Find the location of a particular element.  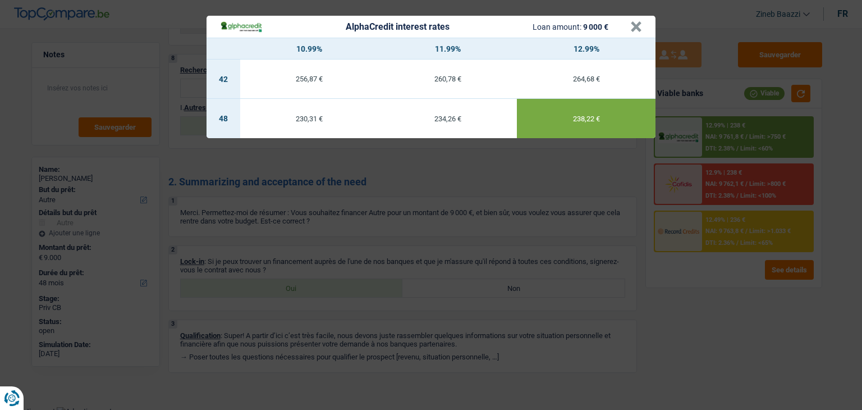

div: 234,26 € is located at coordinates (448, 118).